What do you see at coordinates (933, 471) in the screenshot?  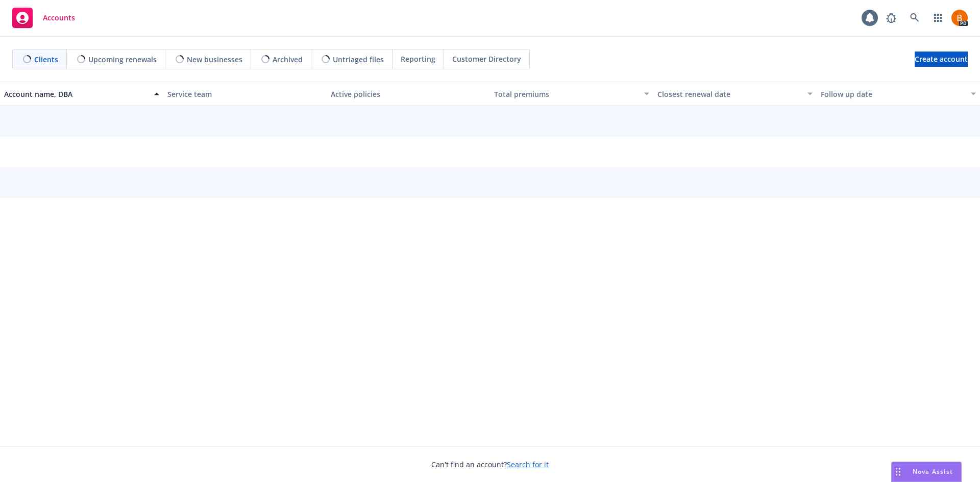 I see `span: Nova Assist` at bounding box center [933, 471].